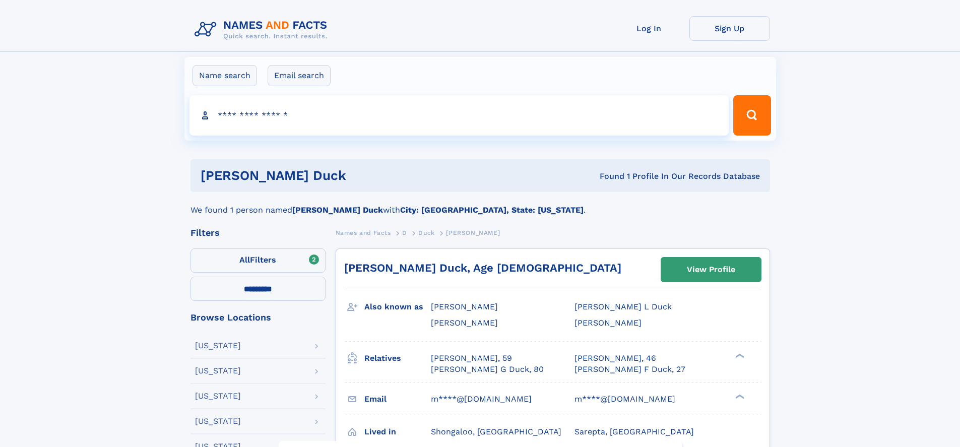 The height and width of the screenshot is (447, 960). What do you see at coordinates (258, 317) in the screenshot?
I see `div: Browse Locations` at bounding box center [258, 317].